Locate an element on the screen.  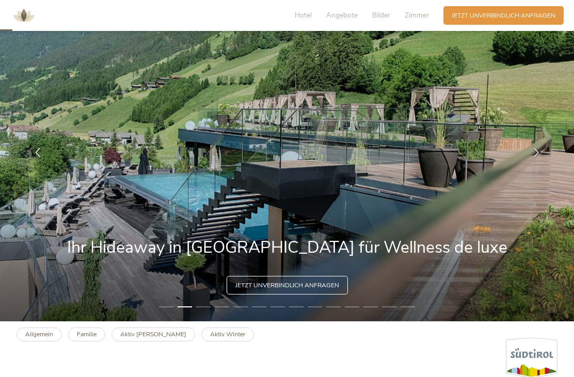
span: Hotel is located at coordinates (303, 15).